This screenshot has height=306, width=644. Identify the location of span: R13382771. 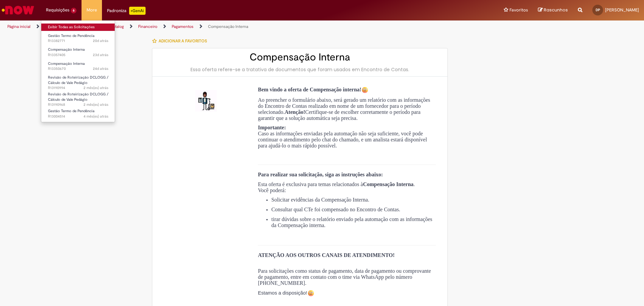
(78, 41).